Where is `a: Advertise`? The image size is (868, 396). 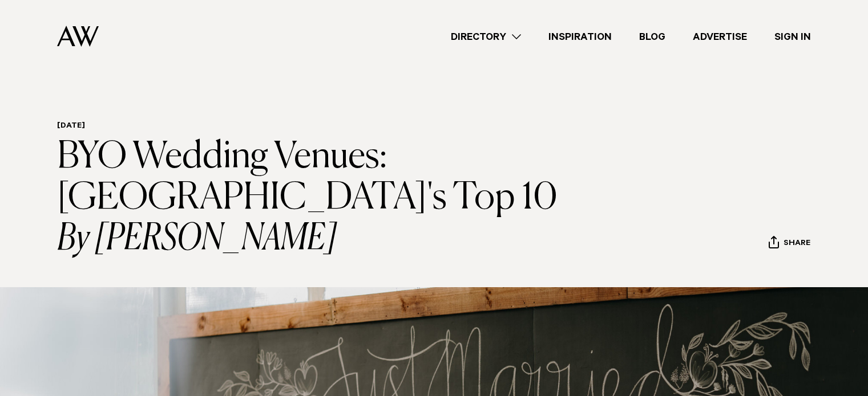
a: Advertise is located at coordinates (720, 37).